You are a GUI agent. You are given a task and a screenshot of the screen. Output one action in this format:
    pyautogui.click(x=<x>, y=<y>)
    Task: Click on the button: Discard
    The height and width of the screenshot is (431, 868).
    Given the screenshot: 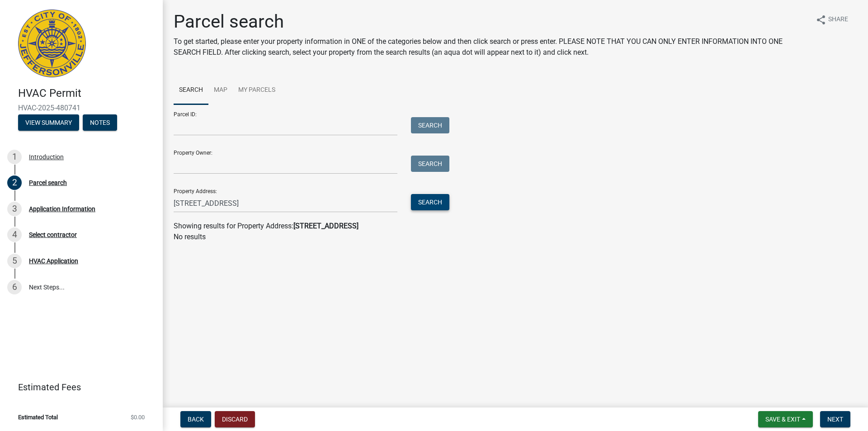 What is the action you would take?
    pyautogui.click(x=235, y=419)
    